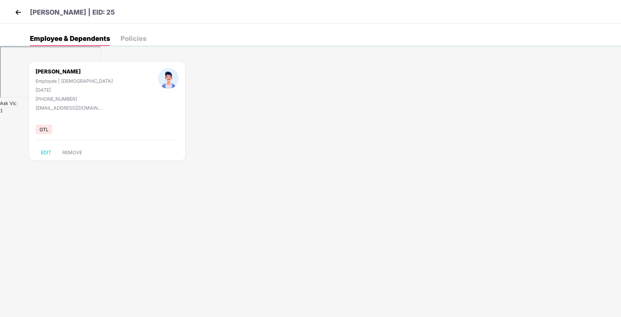 The image size is (621, 317). I want to click on button: REMOVE, so click(72, 152).